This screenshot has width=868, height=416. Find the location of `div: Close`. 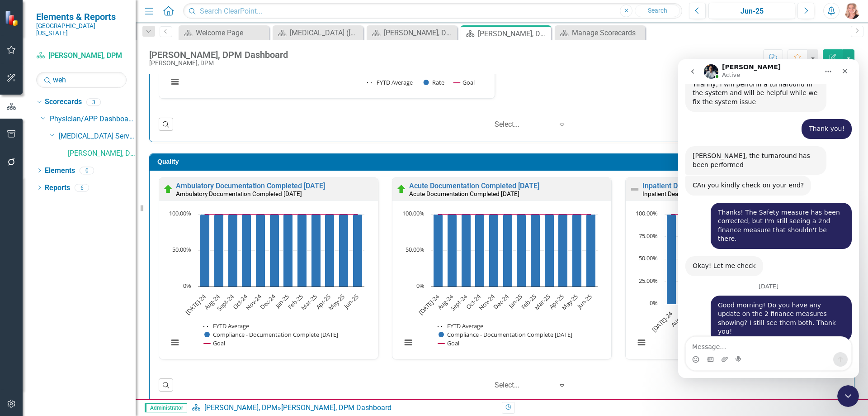

div: Close is located at coordinates (167, 12).